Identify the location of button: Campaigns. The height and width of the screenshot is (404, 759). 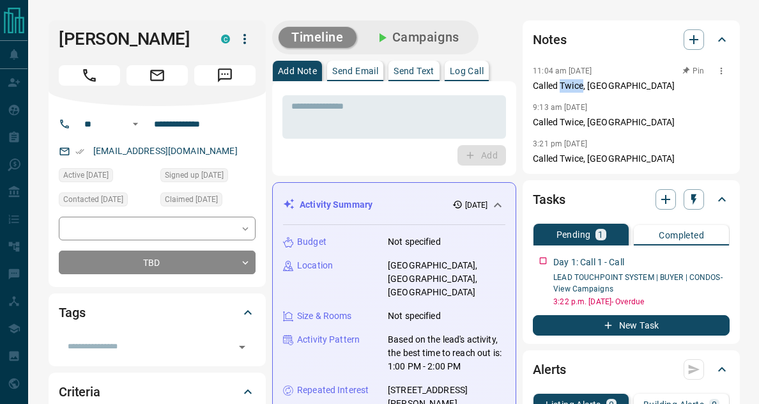
(416, 37).